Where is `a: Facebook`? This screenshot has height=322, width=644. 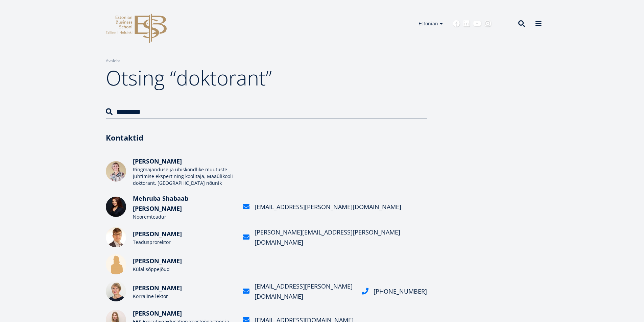
a: Facebook is located at coordinates (457, 24).